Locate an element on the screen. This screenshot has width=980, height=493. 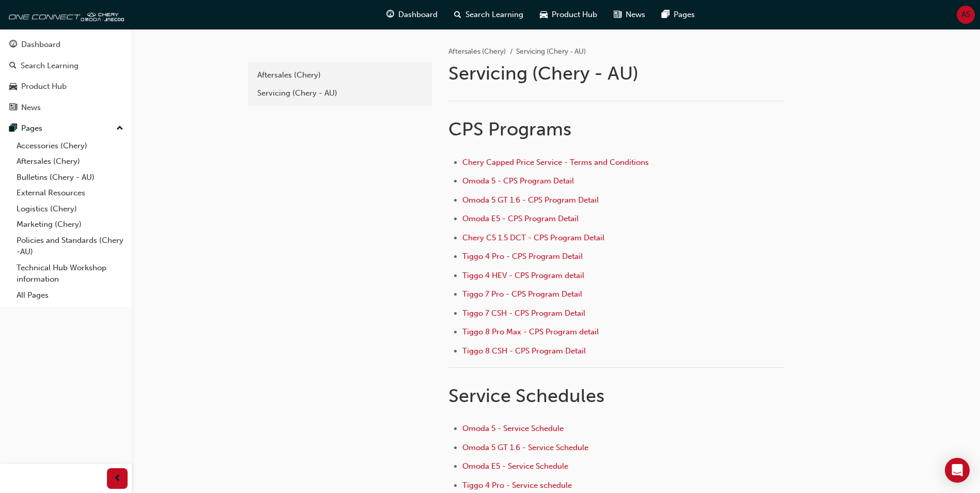
a: External Resources is located at coordinates (70, 193).